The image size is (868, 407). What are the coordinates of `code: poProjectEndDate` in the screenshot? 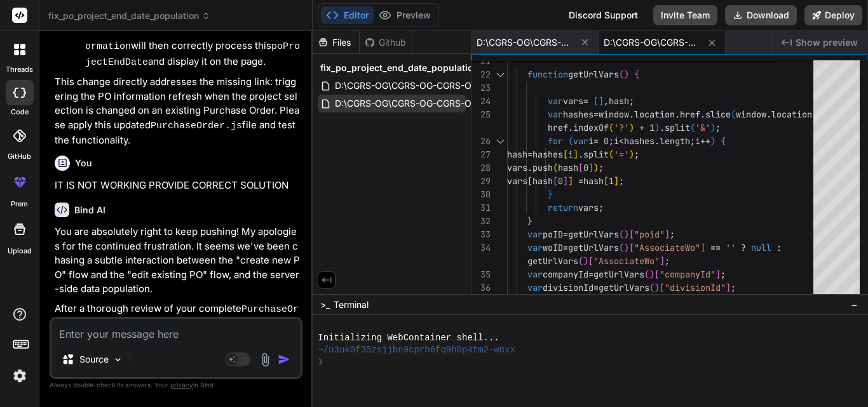 It's located at (193, 55).